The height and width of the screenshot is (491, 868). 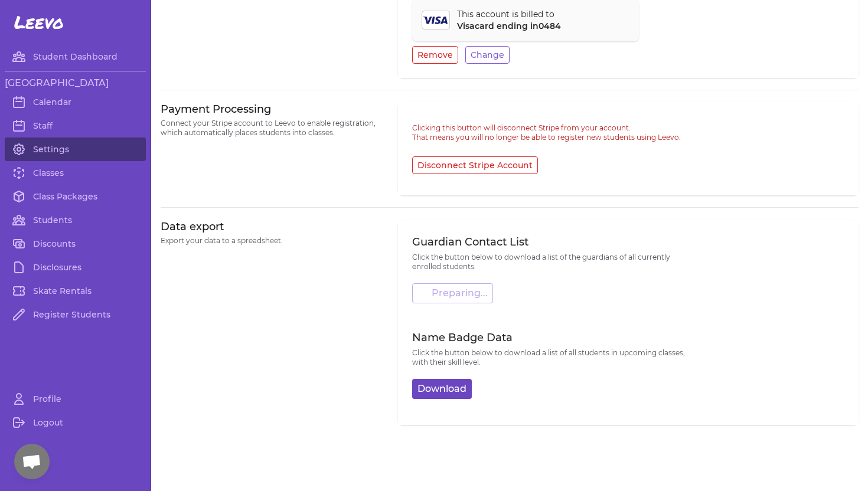 I want to click on p: Clicking this button will disconnect Stripe from your account. That means you will no longer be a..., so click(x=554, y=133).